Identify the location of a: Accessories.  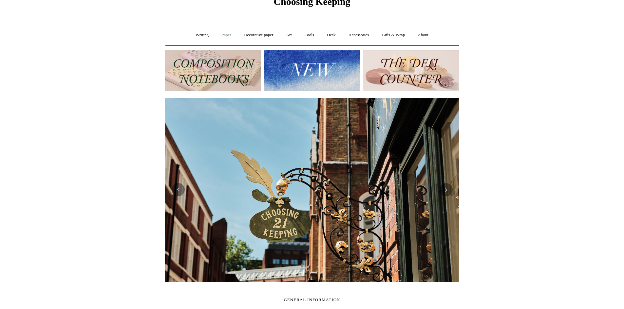
(359, 35).